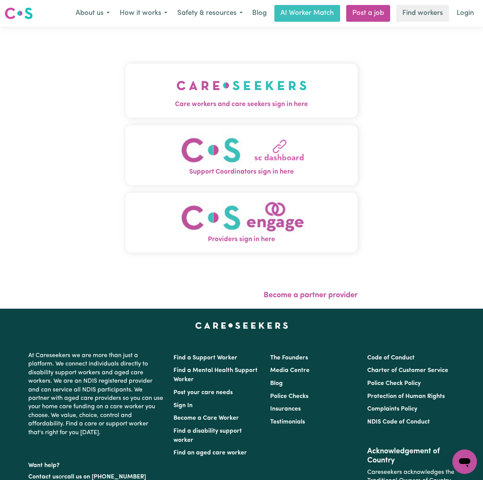 This screenshot has width=483, height=480. Describe the element at coordinates (287, 422) in the screenshot. I see `a: Testimonials` at that location.